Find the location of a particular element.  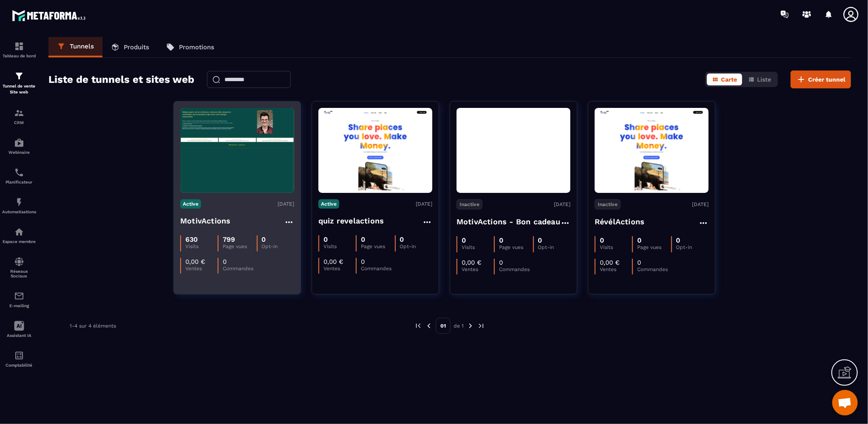

img: logo is located at coordinates (50, 15).